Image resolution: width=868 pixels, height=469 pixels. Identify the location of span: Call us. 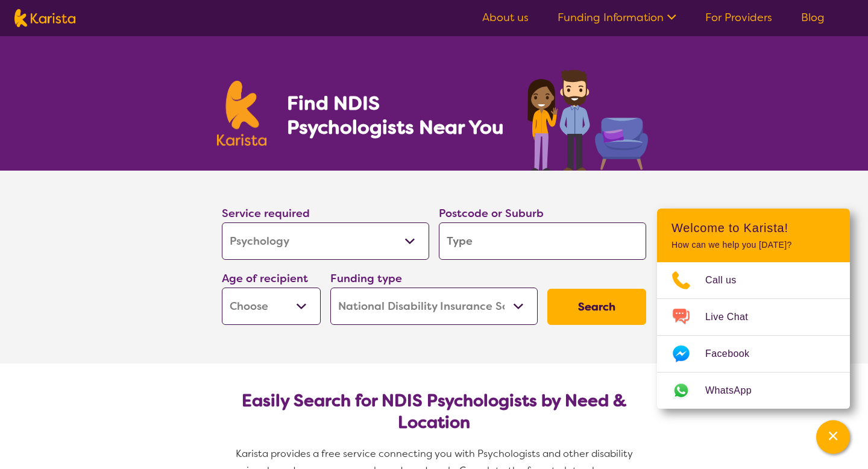
(728, 280).